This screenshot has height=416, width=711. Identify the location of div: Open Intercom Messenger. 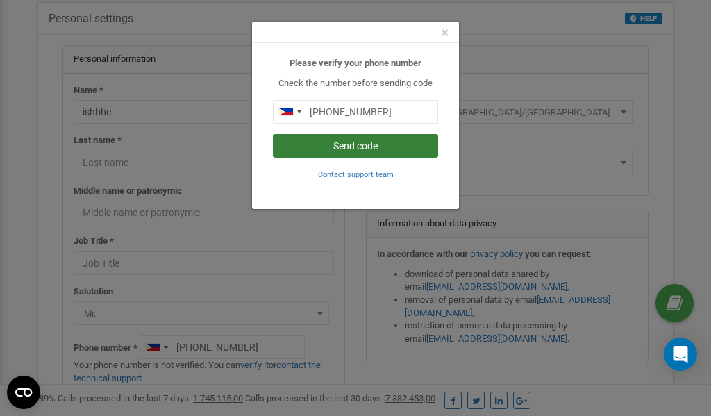
(680, 354).